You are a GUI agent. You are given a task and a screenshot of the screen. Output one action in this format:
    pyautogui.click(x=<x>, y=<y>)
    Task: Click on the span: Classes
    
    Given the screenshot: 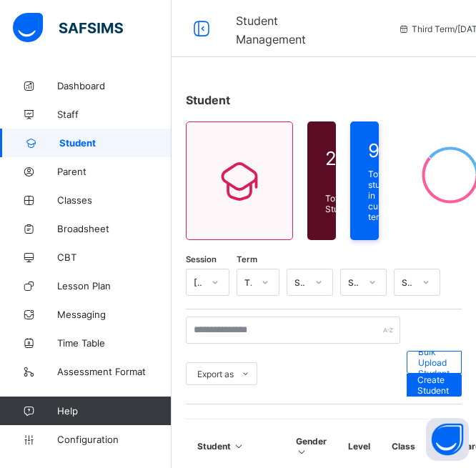 What is the action you would take?
    pyautogui.click(x=114, y=200)
    